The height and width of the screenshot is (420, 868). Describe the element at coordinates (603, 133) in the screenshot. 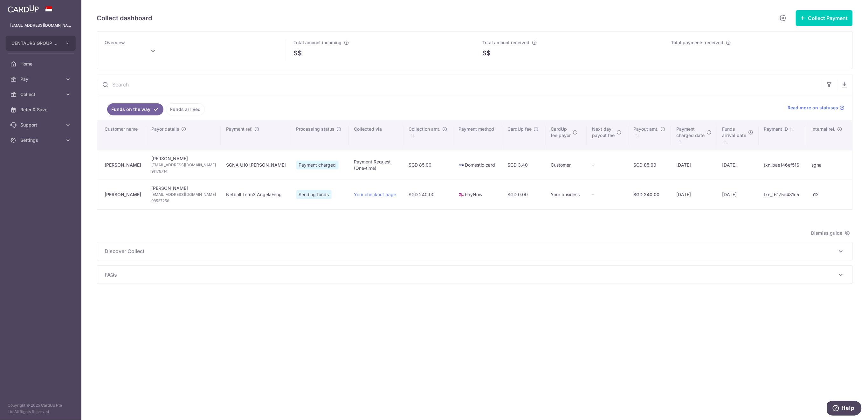

I see `span: Next day payout fee` at that location.